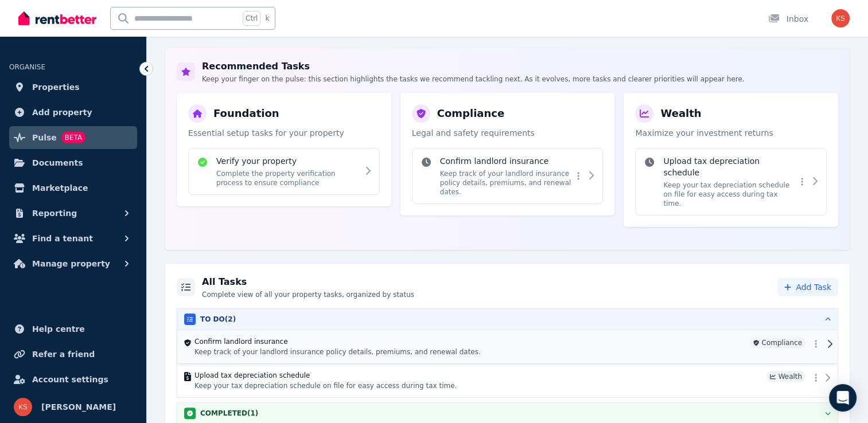 This screenshot has height=423, width=868. Describe the element at coordinates (60, 188) in the screenshot. I see `span: Marketplace` at that location.